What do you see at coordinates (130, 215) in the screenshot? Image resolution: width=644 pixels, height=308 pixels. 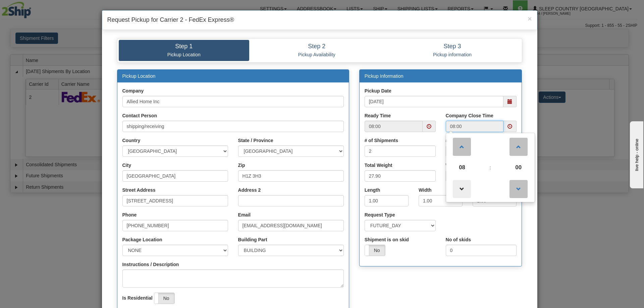 I see `label: Phone` at bounding box center [130, 215].